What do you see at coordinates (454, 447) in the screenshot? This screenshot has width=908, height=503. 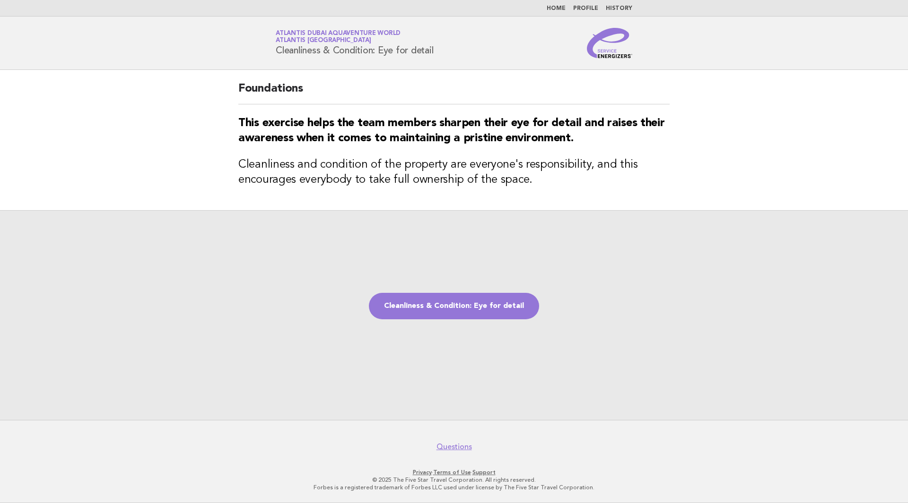 I see `a: Questions` at bounding box center [454, 447].